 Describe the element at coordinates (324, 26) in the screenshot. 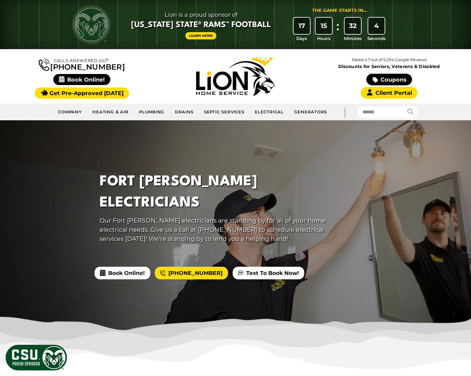

I see `div: 15` at that location.